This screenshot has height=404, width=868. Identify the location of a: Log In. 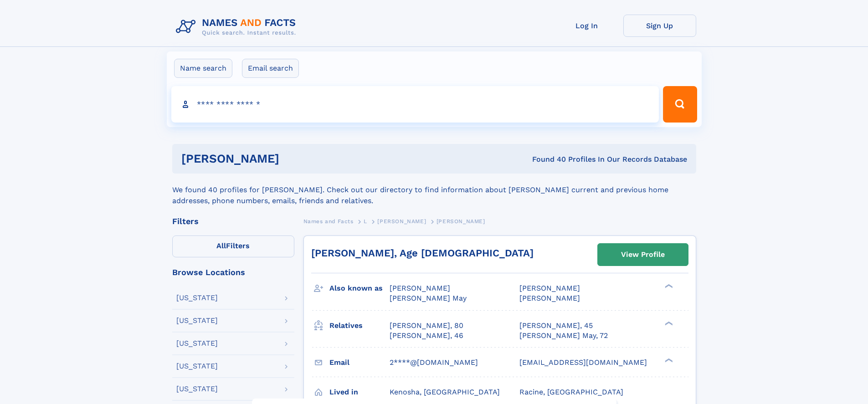
(587, 26).